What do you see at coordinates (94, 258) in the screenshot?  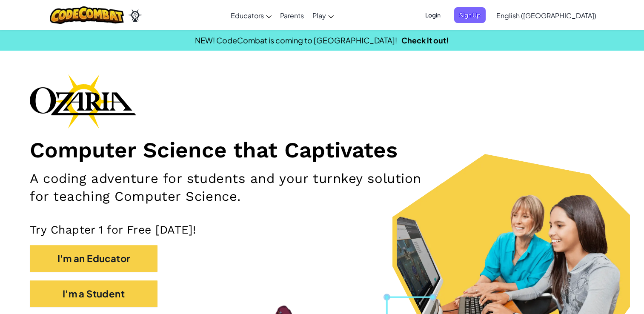 I see `button: I'm an Educator` at bounding box center [94, 258].